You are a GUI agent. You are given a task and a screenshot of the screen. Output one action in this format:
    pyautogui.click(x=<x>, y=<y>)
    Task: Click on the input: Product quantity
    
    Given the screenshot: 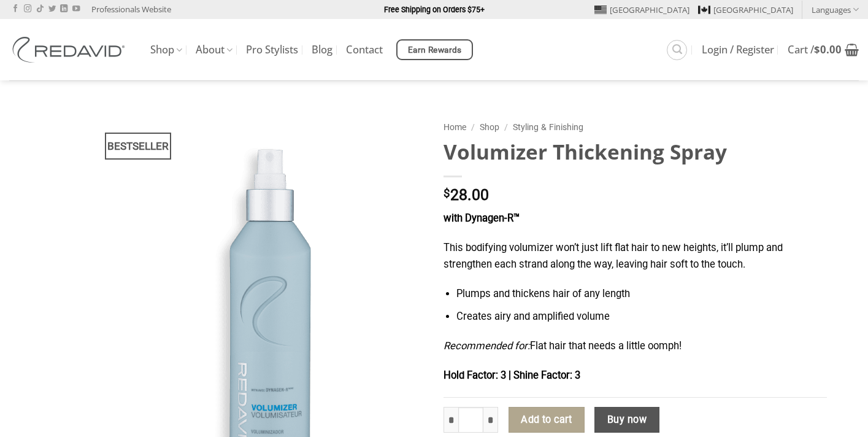 What is the action you would take?
    pyautogui.click(x=471, y=419)
    